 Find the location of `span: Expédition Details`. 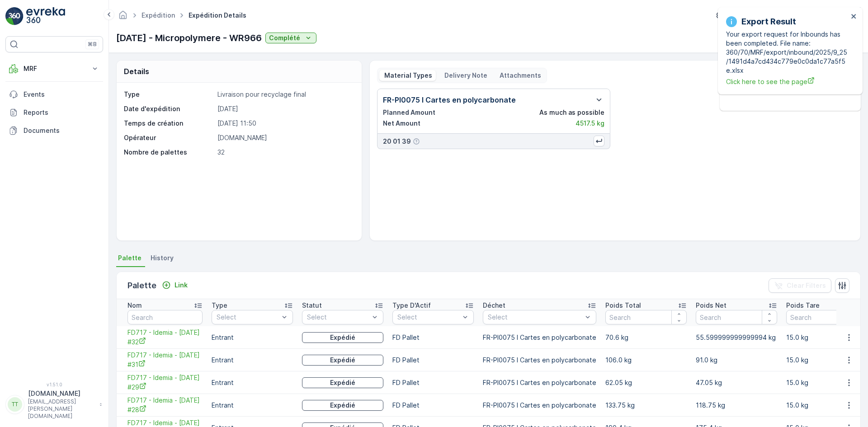

span: Expédition Details is located at coordinates (218, 15).